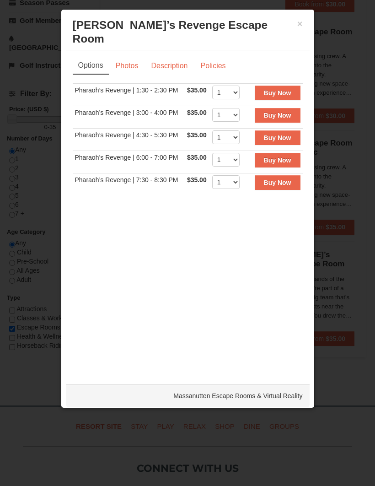 Image resolution: width=375 pixels, height=486 pixels. I want to click on td: Pharaoh’s Revenge | 4:30 - 5:30 PM, so click(129, 140).